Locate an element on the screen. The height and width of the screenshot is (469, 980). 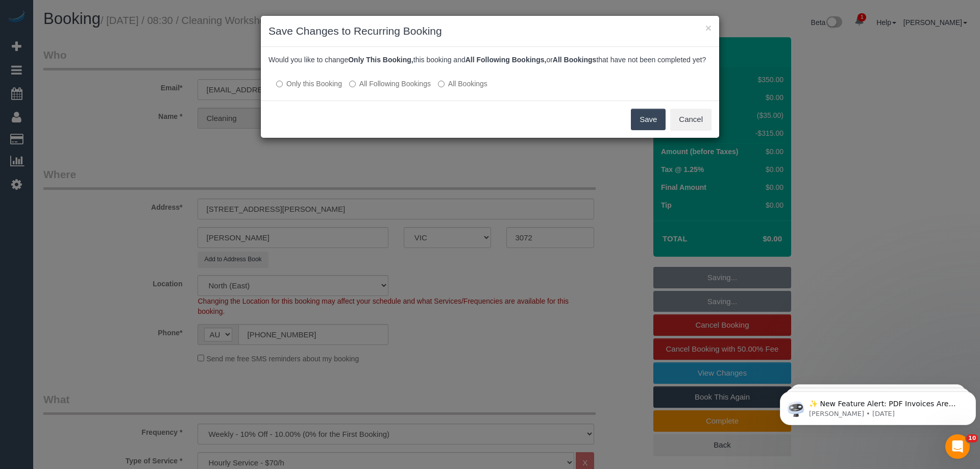
label: This and all the bookings after it will be changed. is located at coordinates (390, 84).